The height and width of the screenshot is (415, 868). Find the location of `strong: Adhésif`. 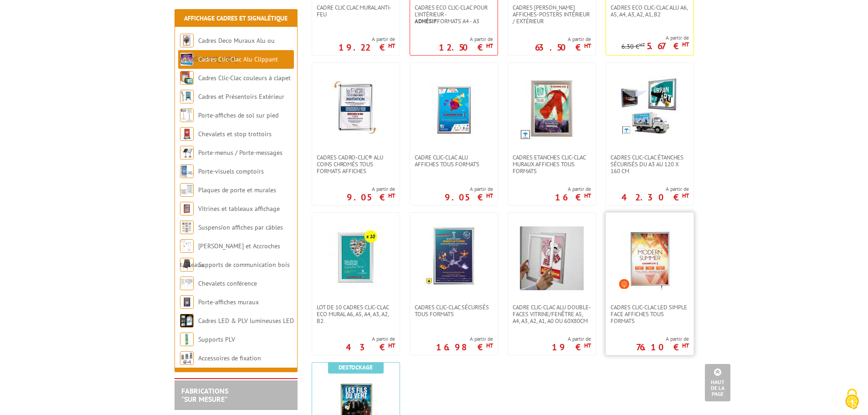

strong: Adhésif is located at coordinates (425, 21).